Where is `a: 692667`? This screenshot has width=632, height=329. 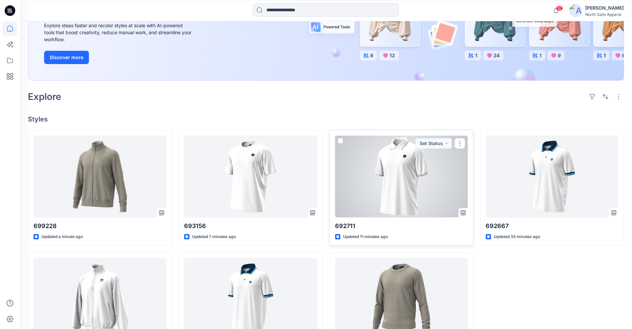 a: 692667 is located at coordinates (552, 176).